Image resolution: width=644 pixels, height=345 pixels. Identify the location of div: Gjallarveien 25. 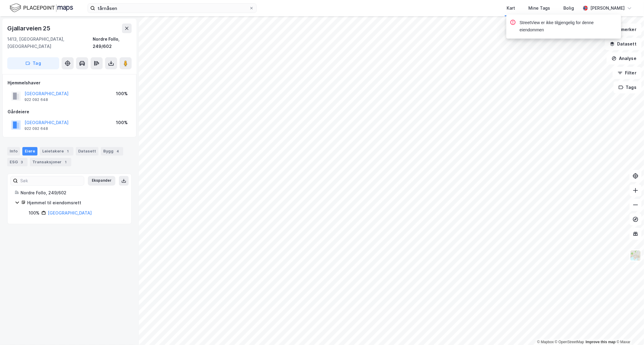
(30, 29).